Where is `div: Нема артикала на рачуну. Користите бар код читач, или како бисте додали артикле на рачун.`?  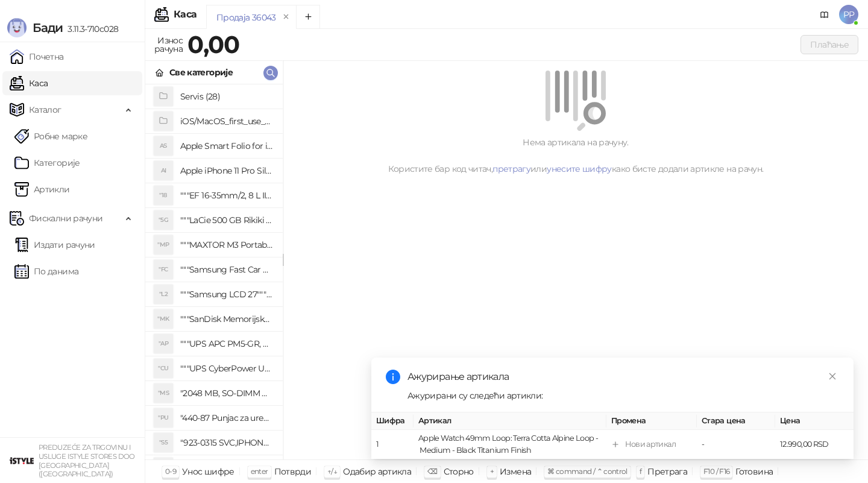 div: Нема артикала на рачуну. Користите бар код читач, или како бисте додали артикле на рачун. is located at coordinates (576, 155).